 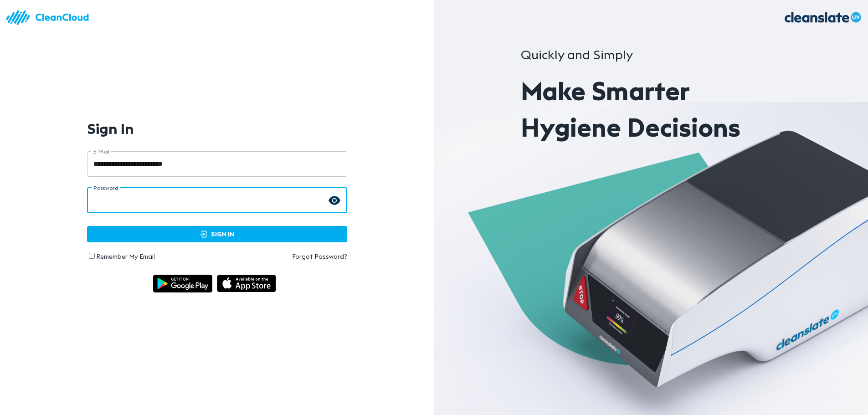 I want to click on img: img_appstore.1cb18997.svg, so click(x=246, y=284).